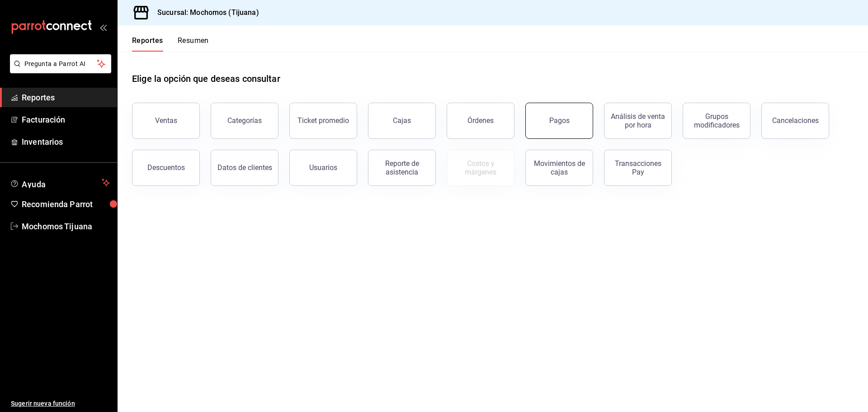  I want to click on button: Usuarios, so click(323, 168).